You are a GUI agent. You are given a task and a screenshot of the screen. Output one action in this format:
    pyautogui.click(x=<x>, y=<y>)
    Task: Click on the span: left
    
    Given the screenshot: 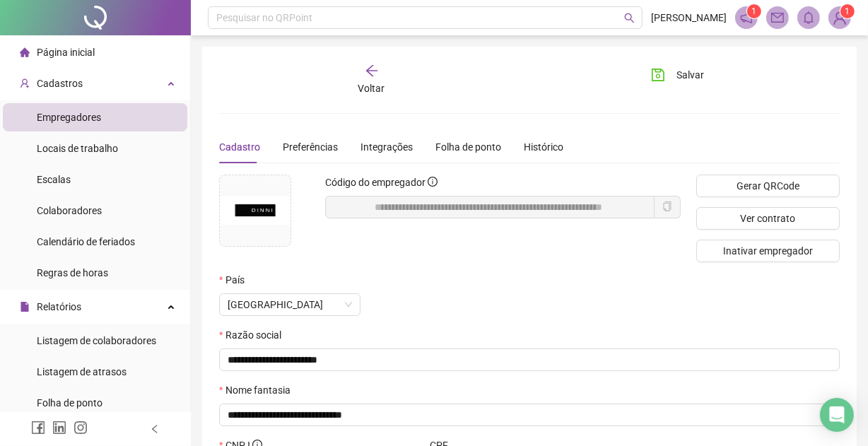 What is the action you would take?
    pyautogui.click(x=155, y=429)
    